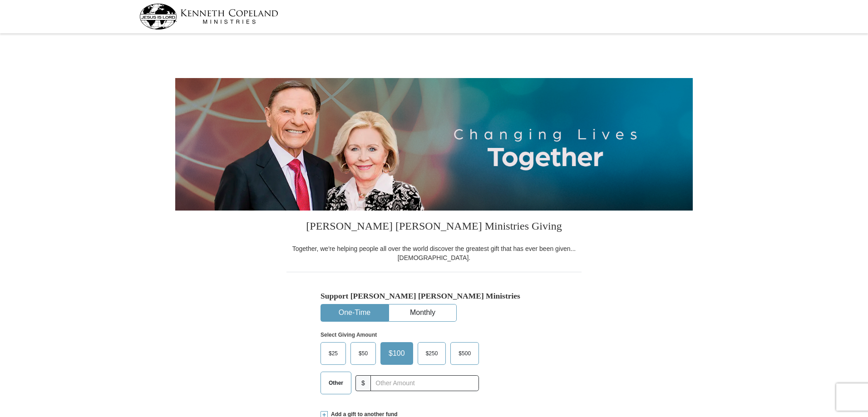 The image size is (868, 417). I want to click on span: $500, so click(464, 354).